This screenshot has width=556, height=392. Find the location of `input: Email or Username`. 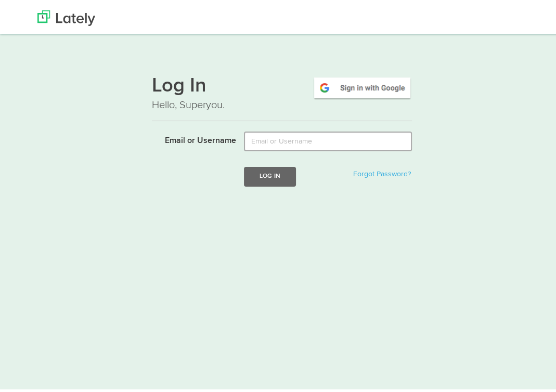

input: Email or Username is located at coordinates (328, 139).